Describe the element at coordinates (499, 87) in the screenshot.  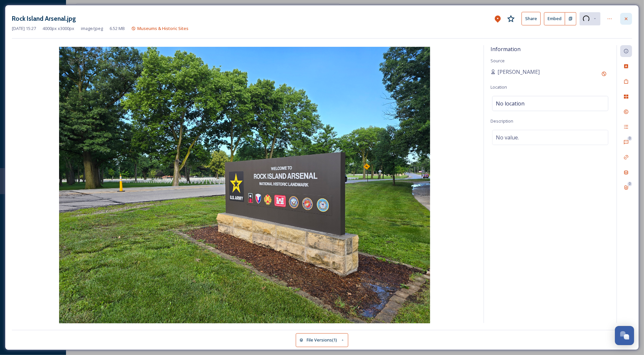
I see `span: Location` at that location.